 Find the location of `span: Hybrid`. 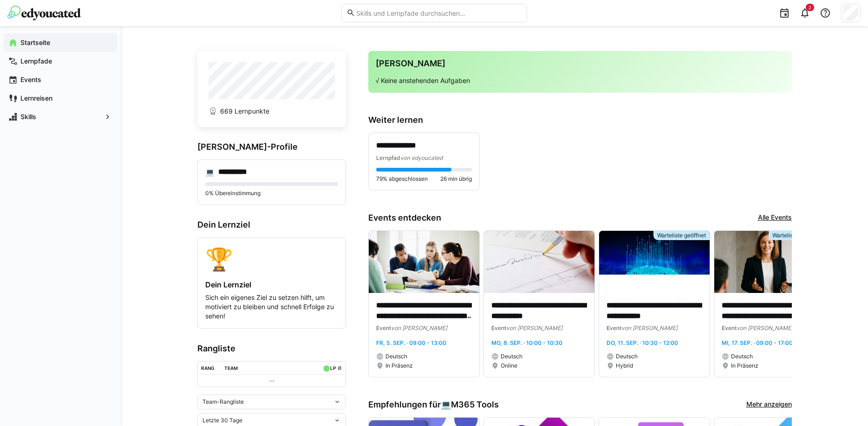

span: Hybrid is located at coordinates (624, 366).